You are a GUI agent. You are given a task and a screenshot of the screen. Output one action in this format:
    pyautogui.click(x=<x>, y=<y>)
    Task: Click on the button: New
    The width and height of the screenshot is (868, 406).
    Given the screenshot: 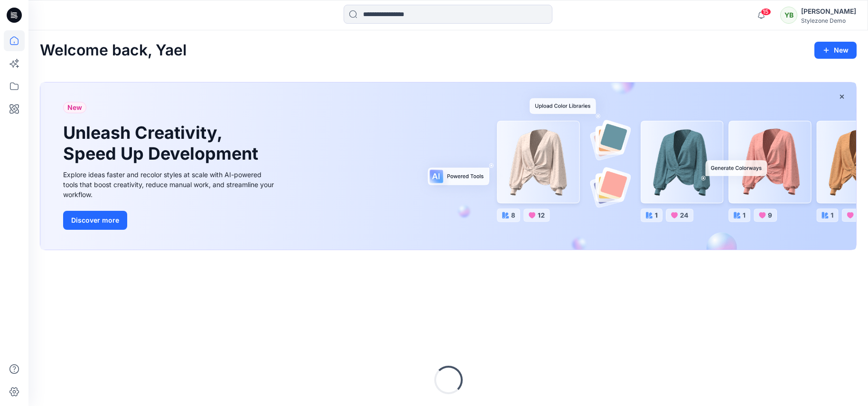 What is the action you would take?
    pyautogui.click(x=835, y=50)
    